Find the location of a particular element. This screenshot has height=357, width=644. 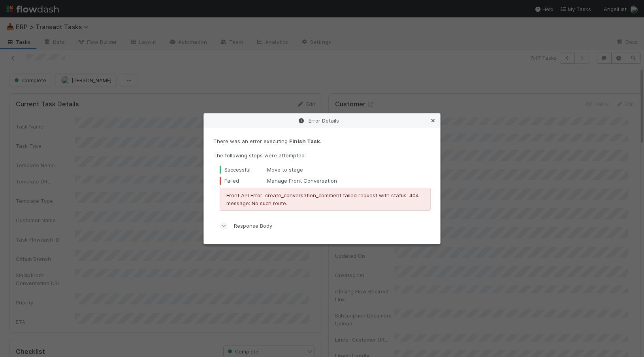

div: Error Details is located at coordinates (322, 120).